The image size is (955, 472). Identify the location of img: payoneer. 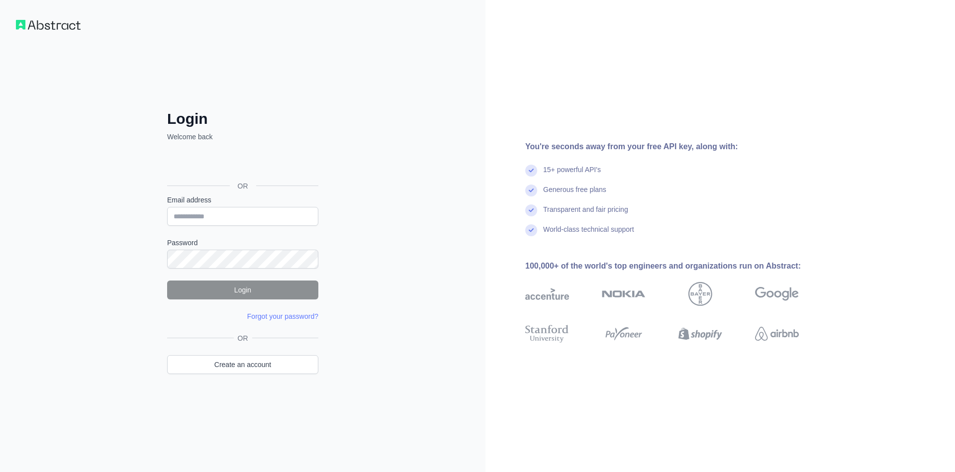
(624, 334).